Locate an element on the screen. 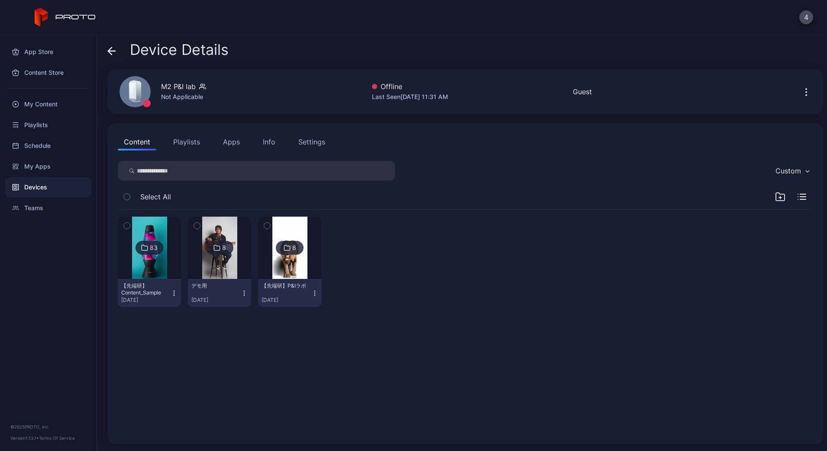 The width and height of the screenshot is (827, 451). div: Guest is located at coordinates (582, 92).